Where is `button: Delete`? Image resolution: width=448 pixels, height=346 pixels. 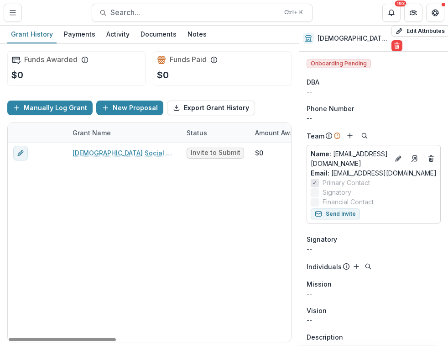 button: Delete is located at coordinates (397, 46).